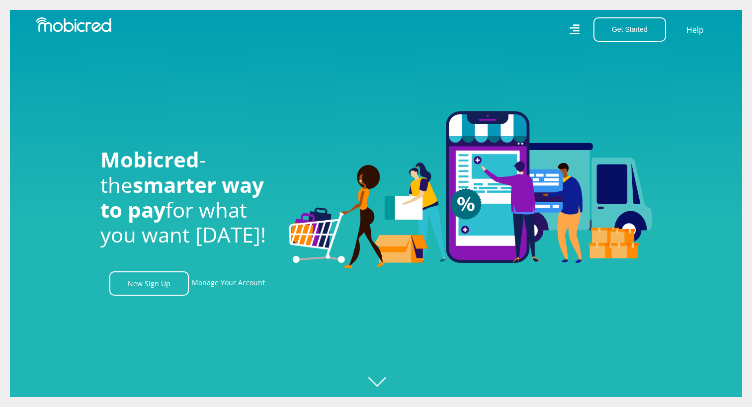  What do you see at coordinates (695, 30) in the screenshot?
I see `a: Help` at bounding box center [695, 30].